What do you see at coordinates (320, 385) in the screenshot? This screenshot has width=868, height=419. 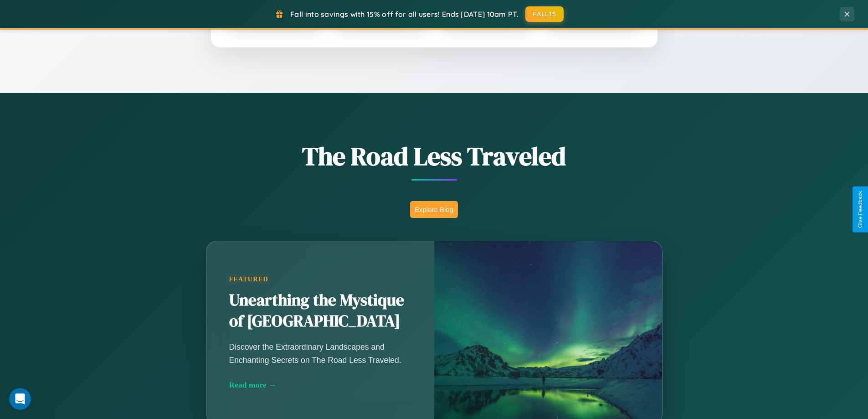 I see `div: Read more →` at bounding box center [320, 385].